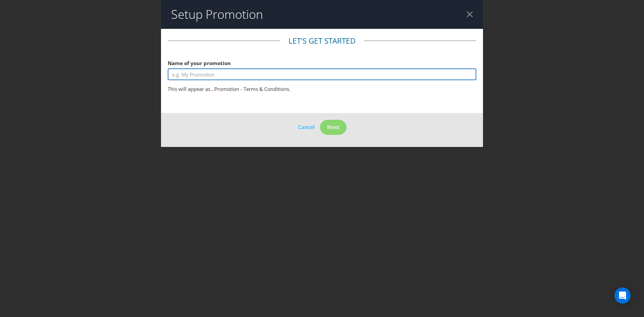 The image size is (644, 317). I want to click on span: Name of your promotion, so click(199, 63).